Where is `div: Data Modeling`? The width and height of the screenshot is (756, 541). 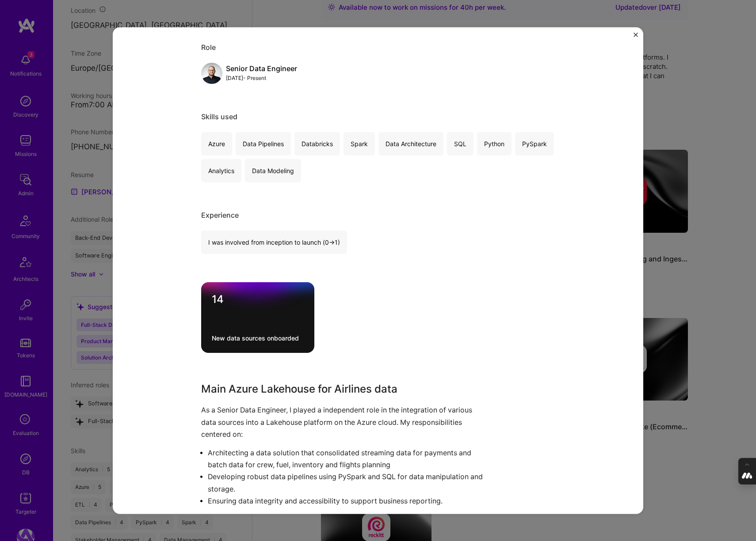 div: Data Modeling is located at coordinates (272, 171).